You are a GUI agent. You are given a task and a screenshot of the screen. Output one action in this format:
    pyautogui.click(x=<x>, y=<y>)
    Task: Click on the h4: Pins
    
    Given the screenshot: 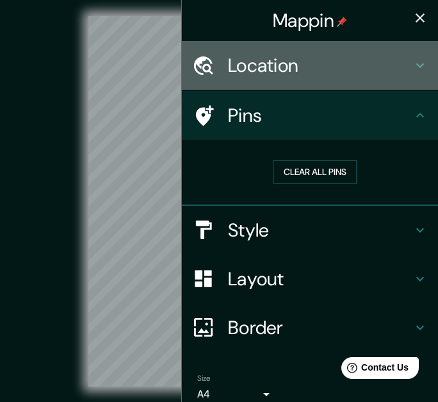 What is the action you would take?
    pyautogui.click(x=320, y=115)
    